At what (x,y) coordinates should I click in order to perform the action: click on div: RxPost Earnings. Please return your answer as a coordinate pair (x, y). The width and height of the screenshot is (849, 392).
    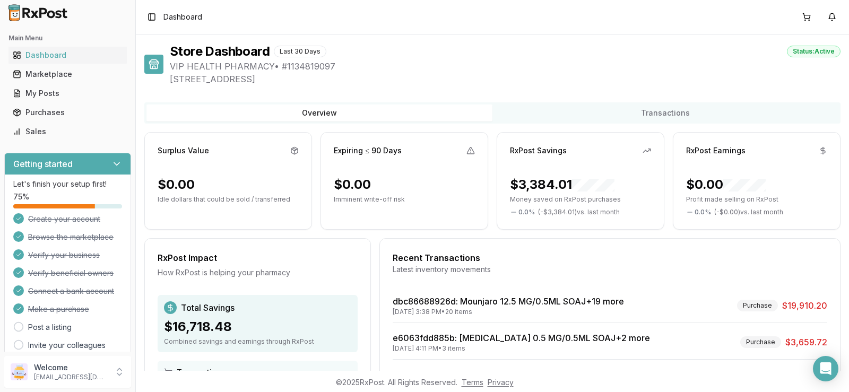
    Looking at the image, I should click on (716, 151).